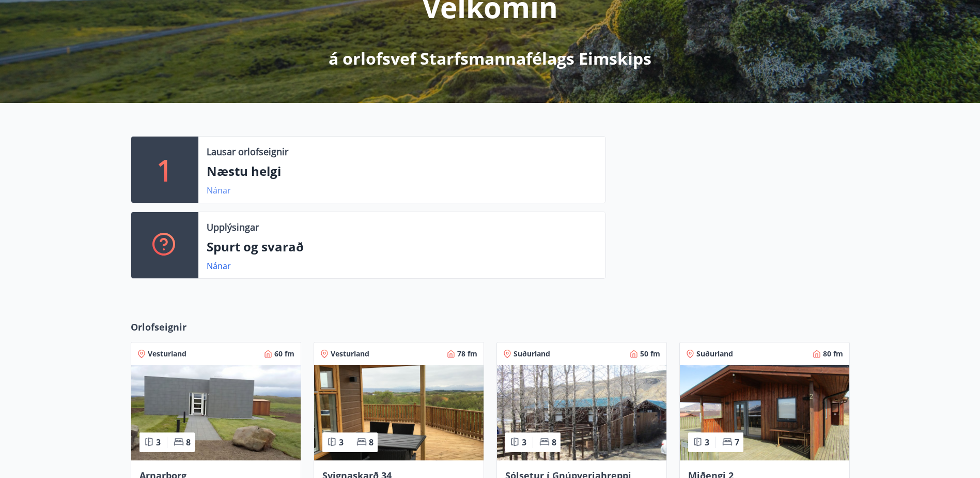 Image resolution: width=980 pixels, height=478 pixels. What do you see at coordinates (467, 353) in the screenshot?
I see `span: 78 fm` at bounding box center [467, 353].